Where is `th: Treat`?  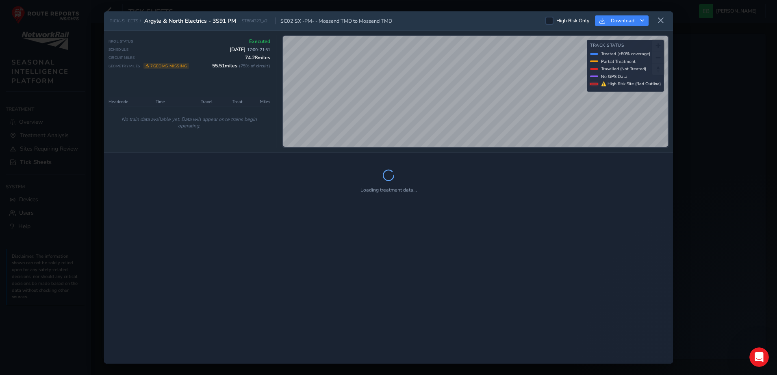 th: Treat is located at coordinates (230, 102).